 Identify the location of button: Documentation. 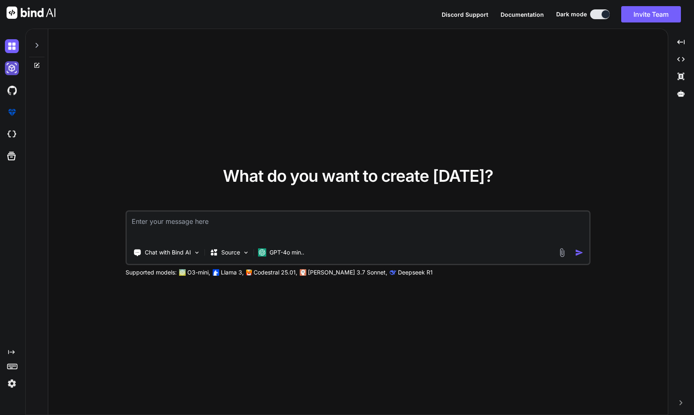
(522, 14).